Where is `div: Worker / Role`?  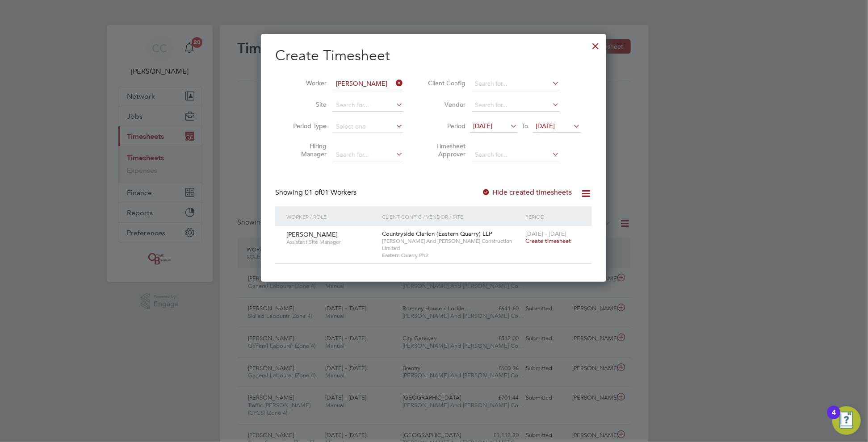 div: Worker / Role is located at coordinates (332, 217).